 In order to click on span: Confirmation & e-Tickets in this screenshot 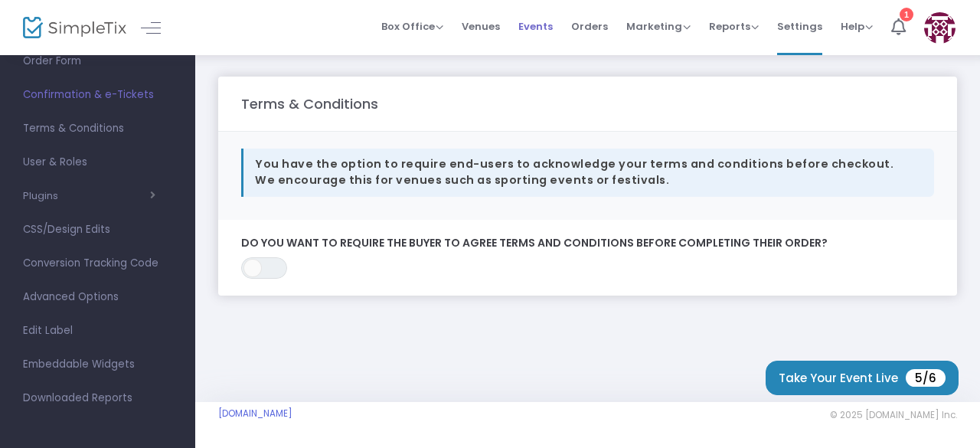, I will do `click(97, 95)`.